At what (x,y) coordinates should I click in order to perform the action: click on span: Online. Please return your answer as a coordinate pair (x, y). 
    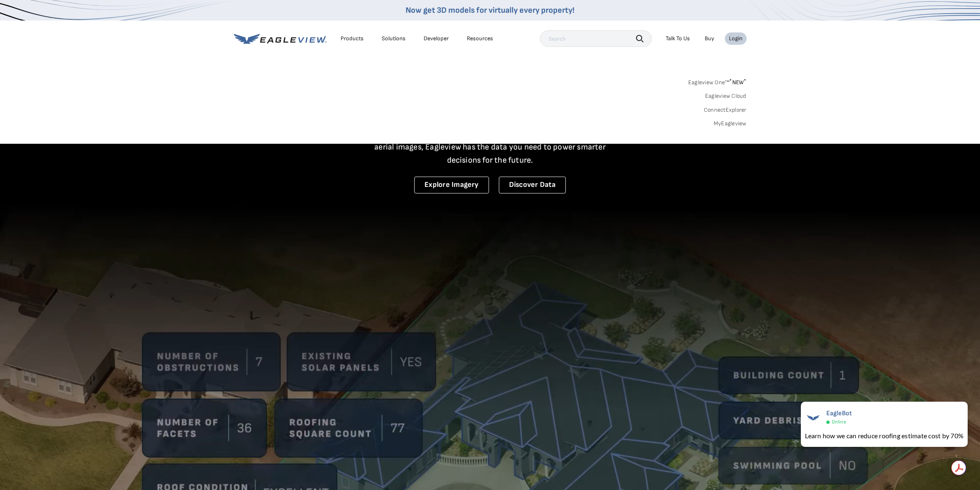
    Looking at the image, I should click on (839, 421).